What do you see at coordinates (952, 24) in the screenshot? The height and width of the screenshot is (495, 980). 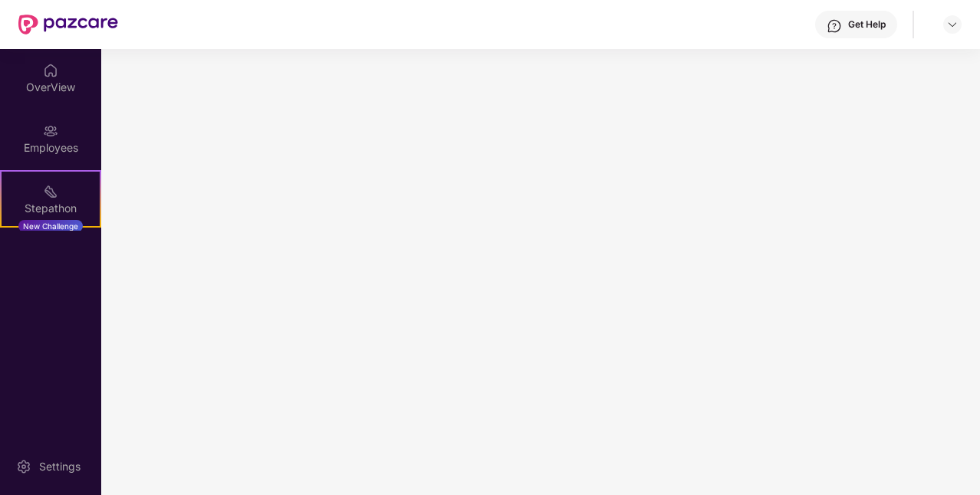 I see `img: svg+xml;base64,PHN2ZyBpZD0iRHJvcGRvd24tMzJ4MzIiIHhtbG5zPSJodHRwOi8vd3d3LnczLm9yZy8yMDAwL3N2ZyIgd2...` at bounding box center [952, 24].